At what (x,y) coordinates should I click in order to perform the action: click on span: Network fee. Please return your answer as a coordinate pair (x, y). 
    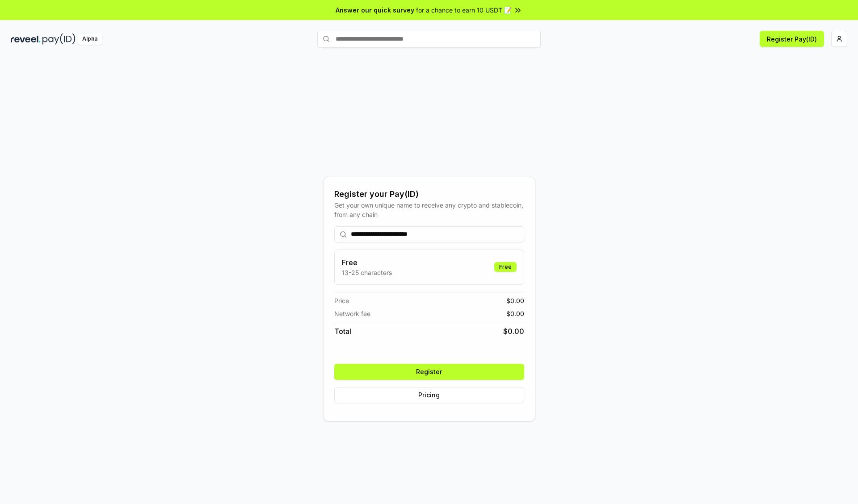
    Looking at the image, I should click on (352, 314).